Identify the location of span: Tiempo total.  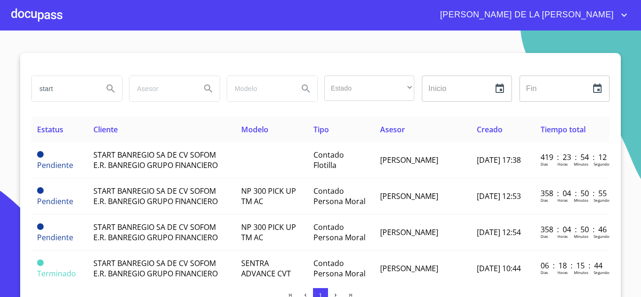
(563, 130).